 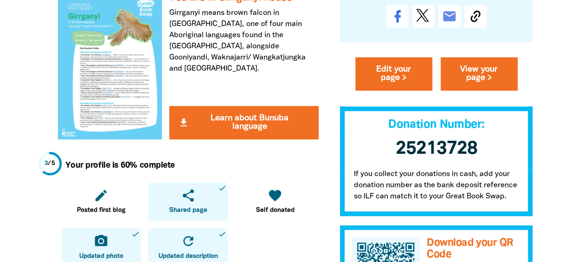 I want to click on span: 25213728, so click(x=436, y=149).